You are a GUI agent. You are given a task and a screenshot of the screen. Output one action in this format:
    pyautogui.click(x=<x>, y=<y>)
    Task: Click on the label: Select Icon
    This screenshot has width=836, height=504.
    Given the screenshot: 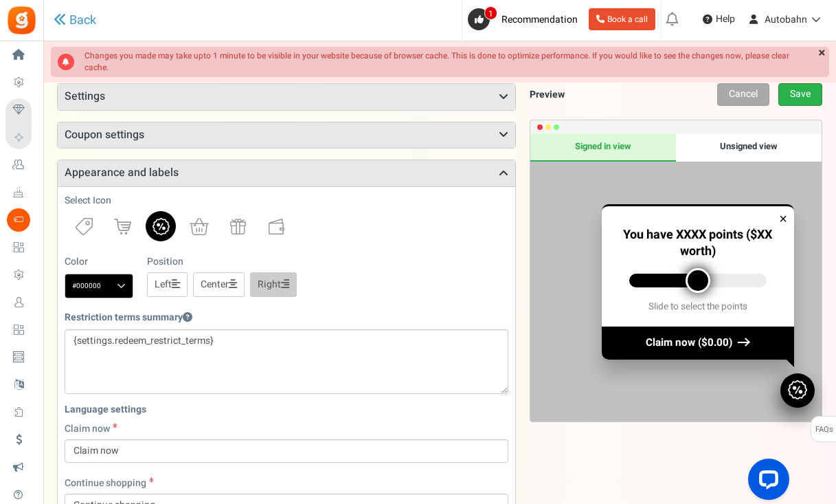 What is the action you would take?
    pyautogui.click(x=88, y=200)
    